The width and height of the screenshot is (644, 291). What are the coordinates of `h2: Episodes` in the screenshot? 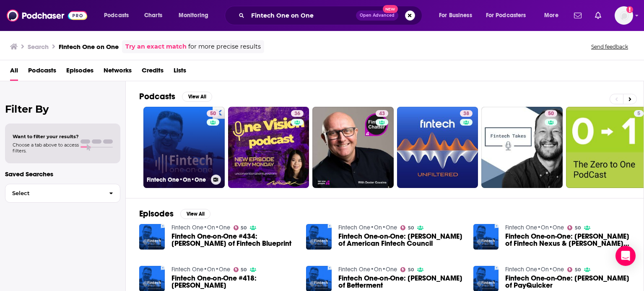 It's located at (156, 213).